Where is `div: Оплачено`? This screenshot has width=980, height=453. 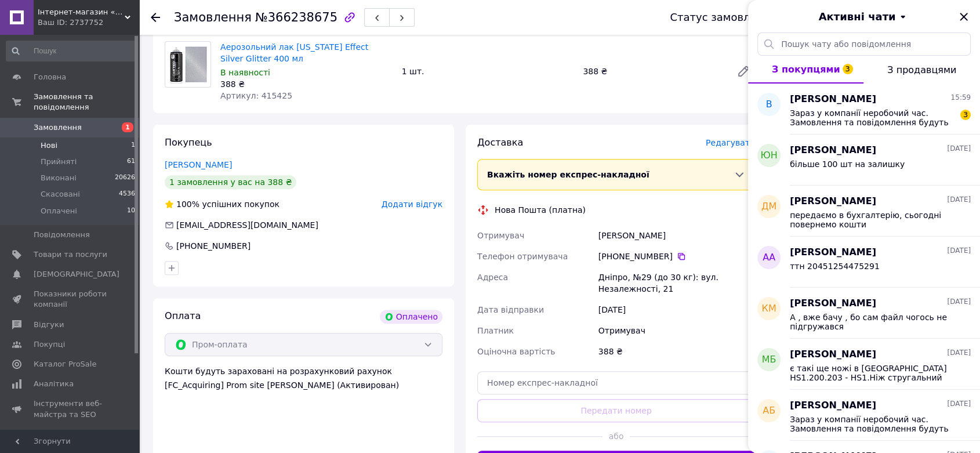
div: Оплачено is located at coordinates (411, 317).